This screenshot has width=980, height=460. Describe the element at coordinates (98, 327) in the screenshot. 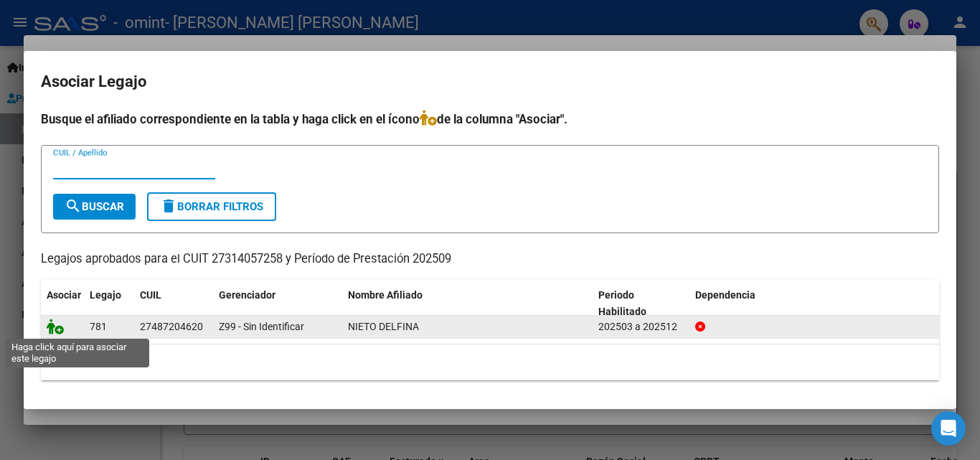

I see `span: 781` at that location.